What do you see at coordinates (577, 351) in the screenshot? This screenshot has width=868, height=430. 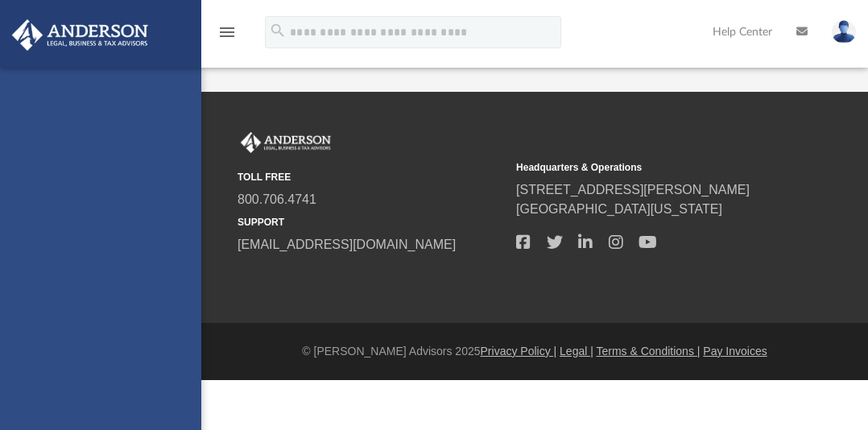 I see `a: Legal |` at bounding box center [577, 351].